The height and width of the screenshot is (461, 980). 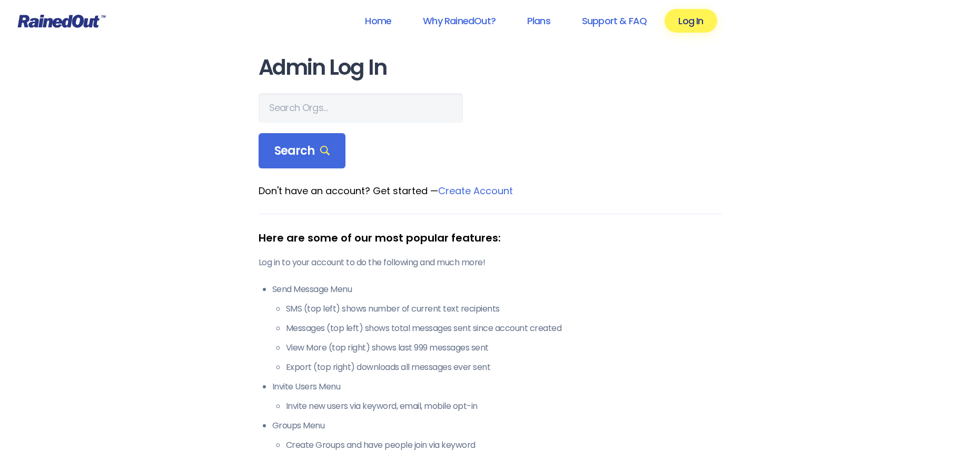 I want to click on a: Plans, so click(x=538, y=21).